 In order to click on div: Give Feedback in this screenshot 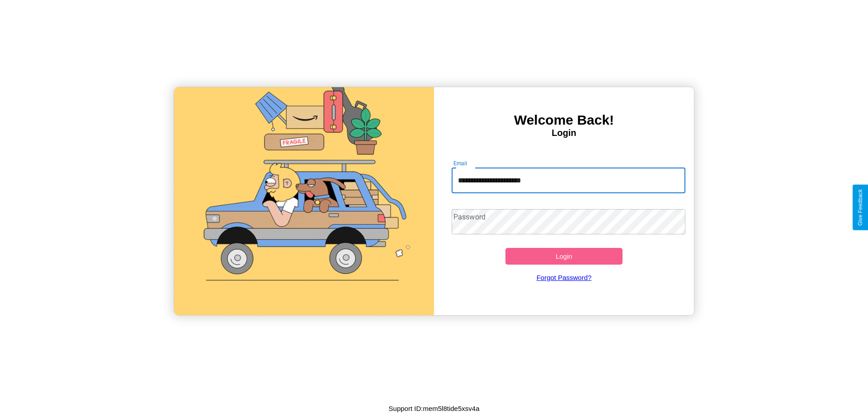, I will do `click(861, 208)`.